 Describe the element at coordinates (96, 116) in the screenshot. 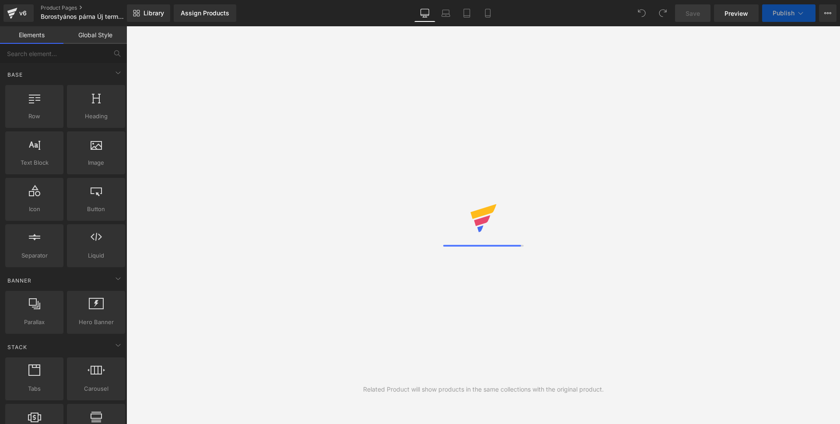

I see `span: Heading` at that location.